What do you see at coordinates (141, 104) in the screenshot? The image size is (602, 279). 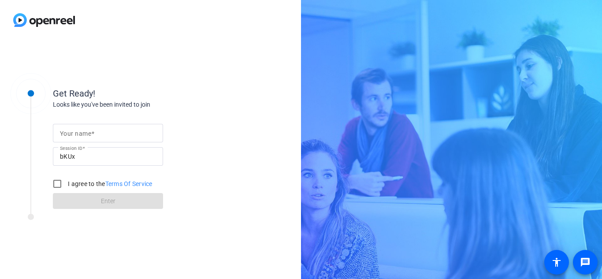 I see `div: Looks like you've been invited to join` at bounding box center [141, 104].